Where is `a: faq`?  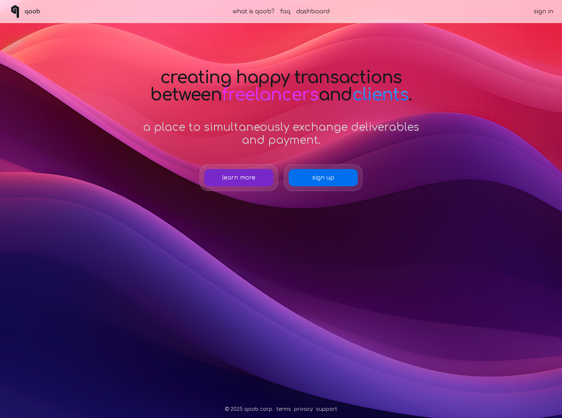 a: faq is located at coordinates (285, 12).